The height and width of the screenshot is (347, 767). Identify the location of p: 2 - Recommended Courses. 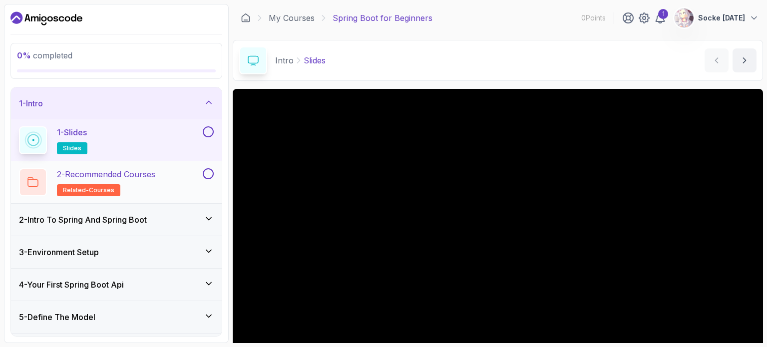
(106, 174).